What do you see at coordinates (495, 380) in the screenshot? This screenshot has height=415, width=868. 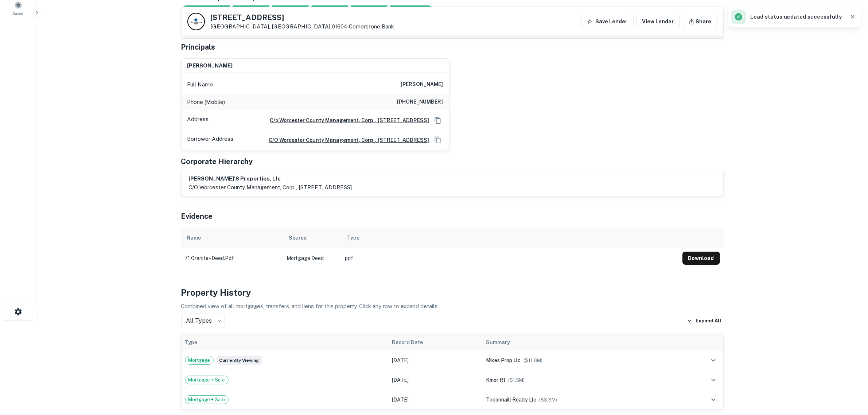 I see `span: kmor rt` at bounding box center [495, 380].